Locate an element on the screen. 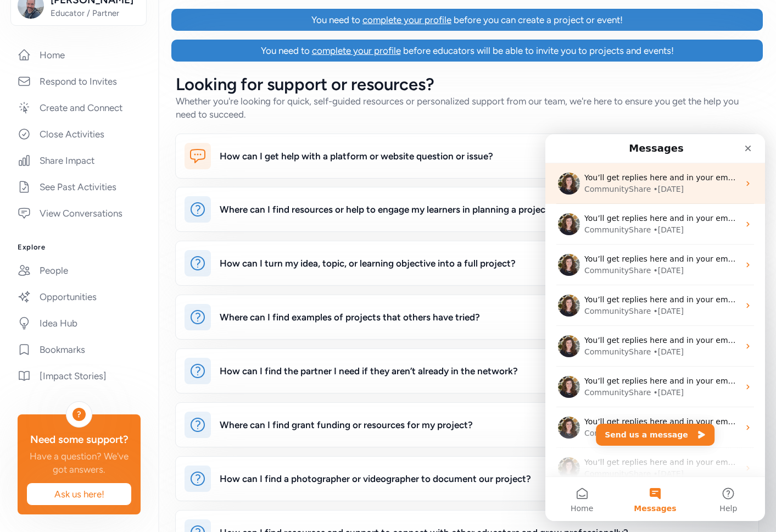 This screenshot has height=532, width=776. div: Close is located at coordinates (203, 14).